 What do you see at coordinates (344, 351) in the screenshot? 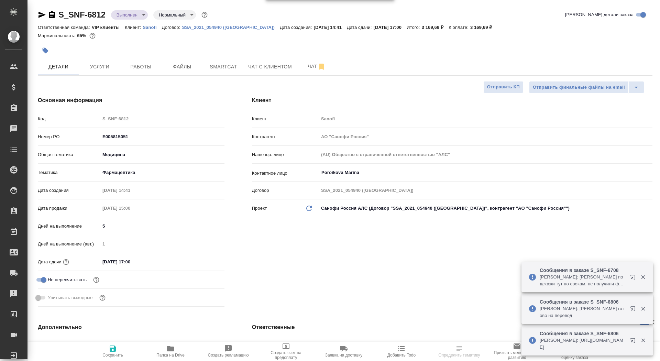
I see `button: Заявка на доставку` at bounding box center [344, 351].